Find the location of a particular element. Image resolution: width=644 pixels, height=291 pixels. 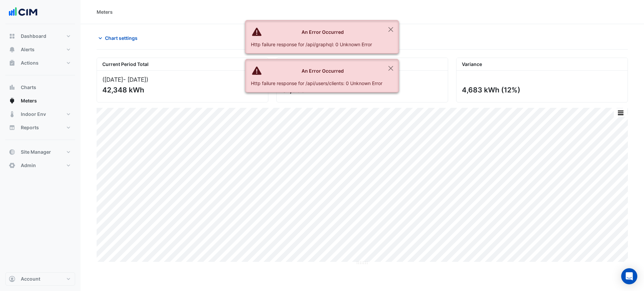

span: Reports is located at coordinates (30, 128).